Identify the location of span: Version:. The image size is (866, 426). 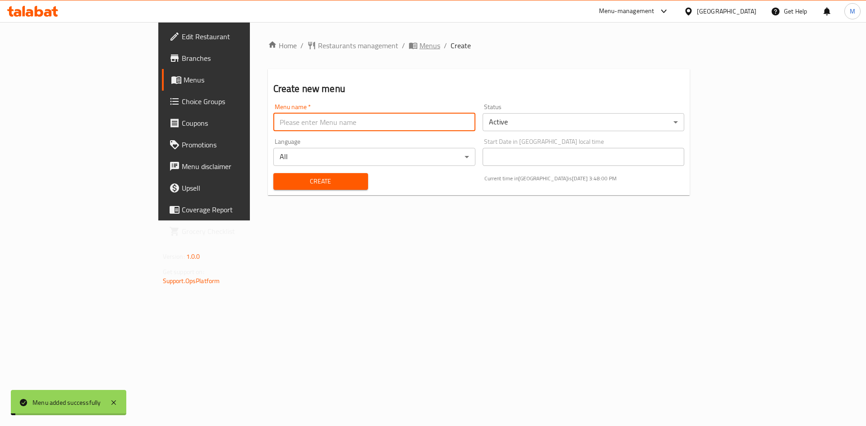
(174, 257).